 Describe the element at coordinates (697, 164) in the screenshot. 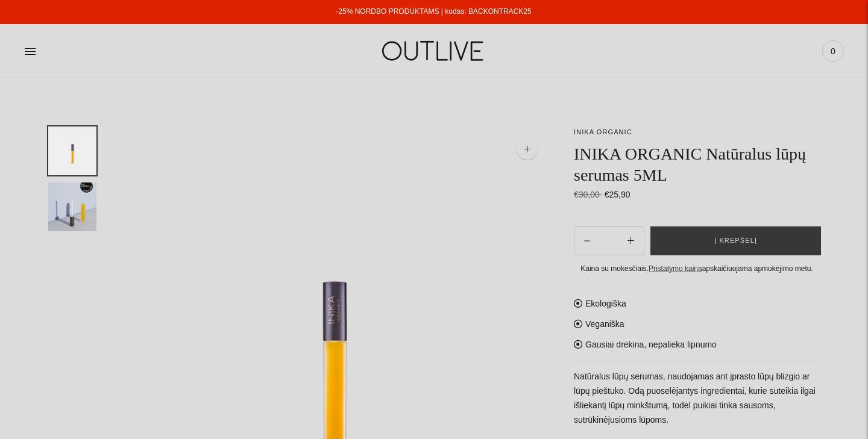

I see `h1: INIKA ORGANIC Natūralus lūpų serumas 5ML` at that location.